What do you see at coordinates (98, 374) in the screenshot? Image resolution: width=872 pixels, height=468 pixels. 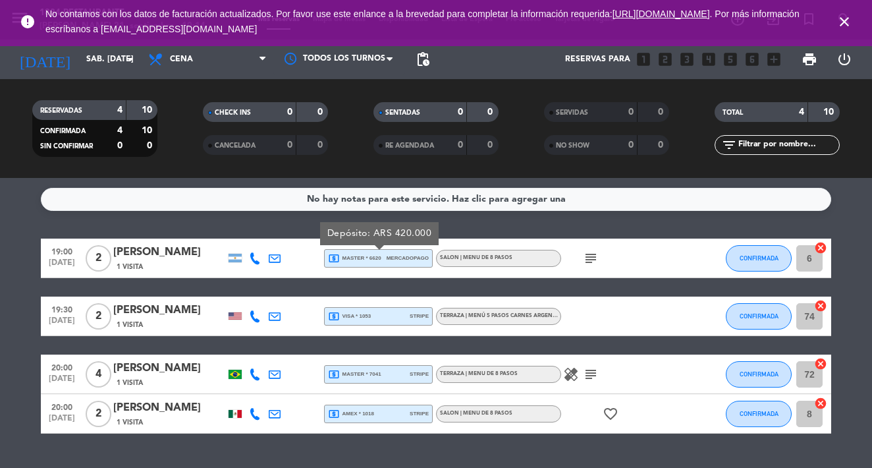 I see `span: 4` at bounding box center [98, 374].